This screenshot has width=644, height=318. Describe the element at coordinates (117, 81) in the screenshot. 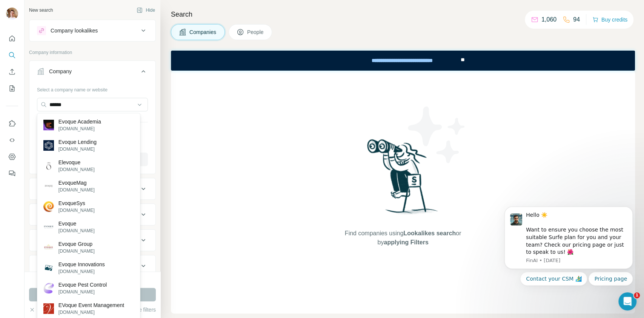

I see `button: Quick reply: Pricing page` at that location.